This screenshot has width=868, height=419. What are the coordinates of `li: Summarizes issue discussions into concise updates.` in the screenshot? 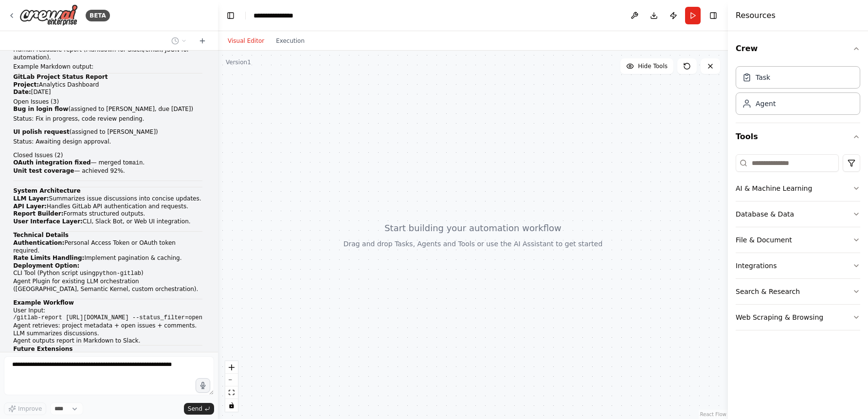 It's located at (108, 199).